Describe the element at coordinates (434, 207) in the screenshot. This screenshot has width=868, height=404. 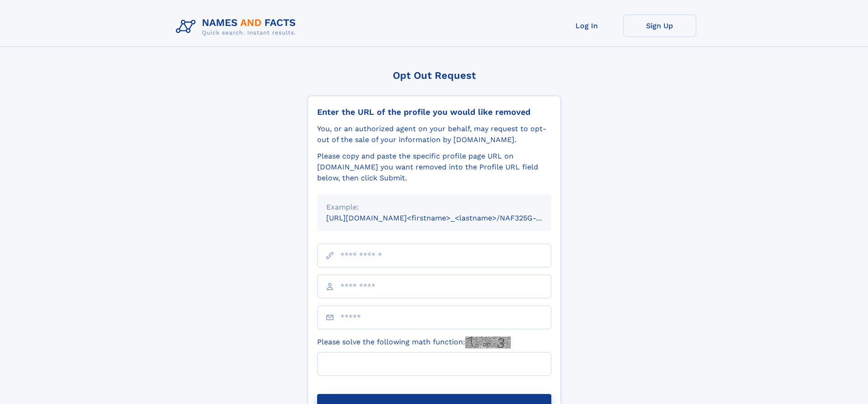
I see `div: Example:` at that location.